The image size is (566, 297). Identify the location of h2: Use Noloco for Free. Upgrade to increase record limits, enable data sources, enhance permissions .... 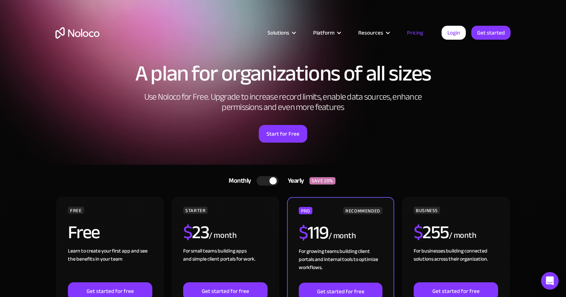
(283, 102).